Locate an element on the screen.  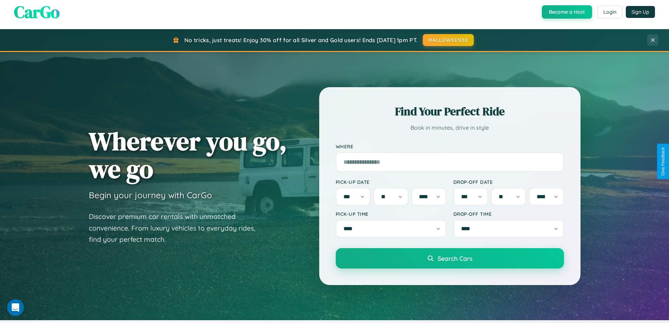
button: Become a Host is located at coordinates (567, 12).